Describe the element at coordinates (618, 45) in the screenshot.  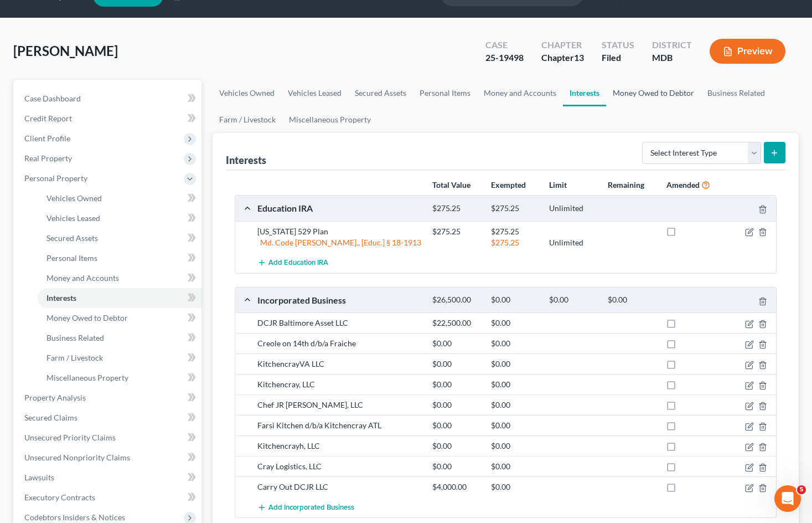
I see `div: Status` at that location.